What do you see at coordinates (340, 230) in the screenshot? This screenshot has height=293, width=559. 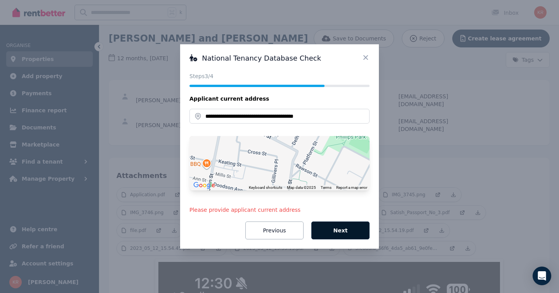 I see `button: Next` at bounding box center [340, 230].